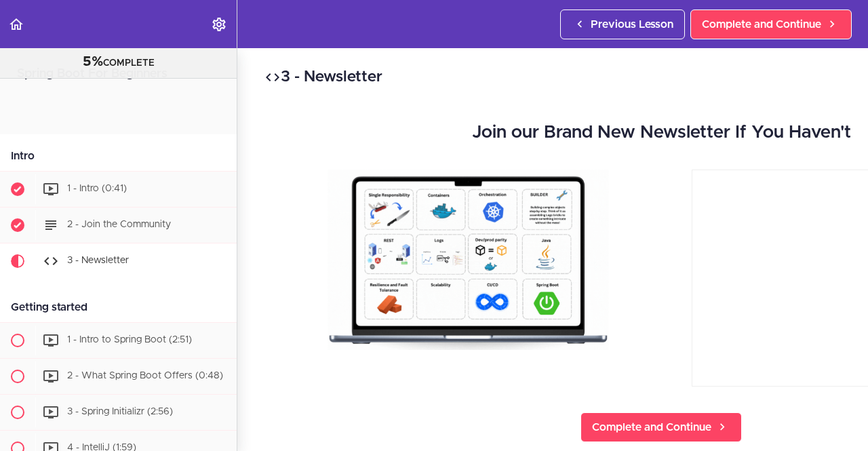 This screenshot has width=868, height=451. I want to click on img: bPMdpB8sRcSzZwxzfdaQ_Ready+to+superc.gif, so click(468, 260).